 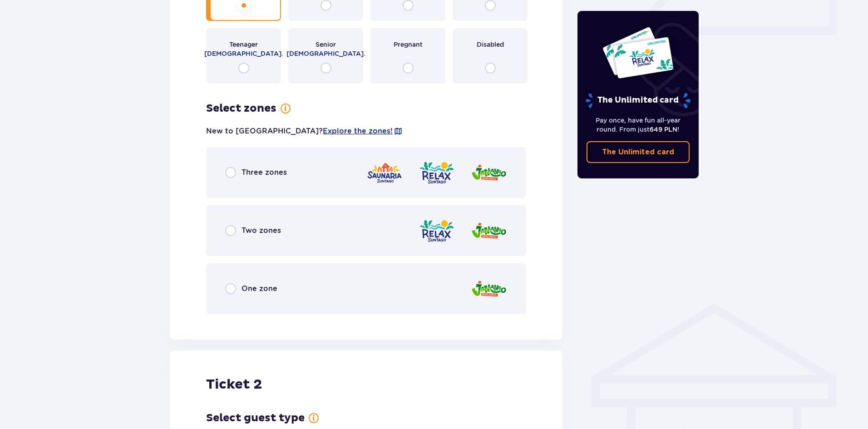 What do you see at coordinates (261, 230) in the screenshot?
I see `span: Two zones` at bounding box center [261, 230].